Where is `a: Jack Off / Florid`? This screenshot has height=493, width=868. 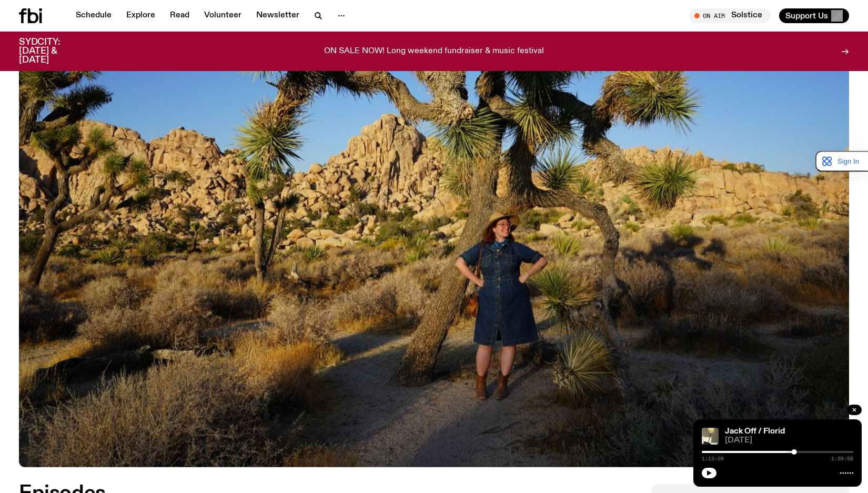
a: Jack Off / Florid is located at coordinates (755, 431).